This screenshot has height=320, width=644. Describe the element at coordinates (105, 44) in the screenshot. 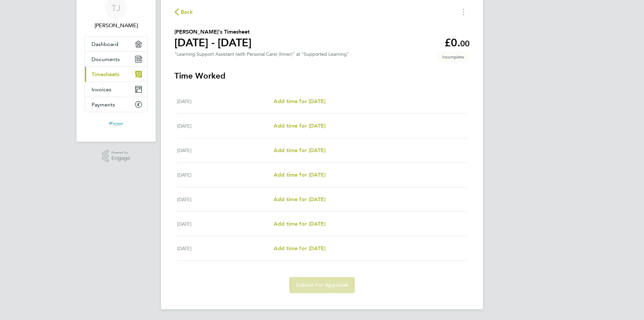

I see `span: Dashboard` at that location.